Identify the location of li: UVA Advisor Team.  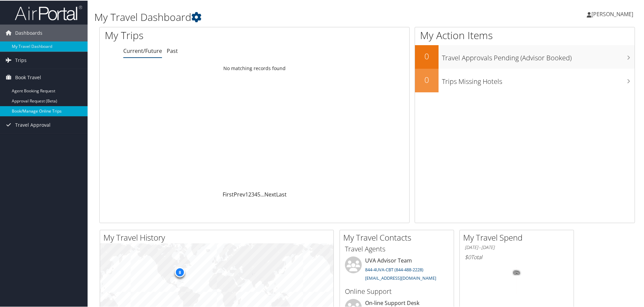
(397, 269).